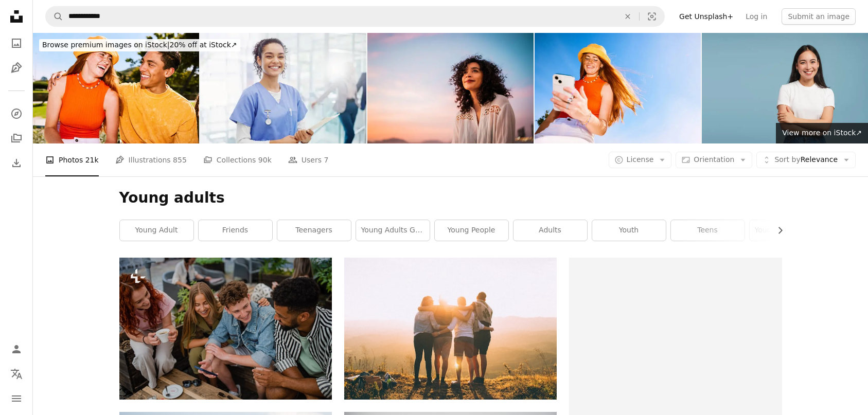  Describe the element at coordinates (550, 230) in the screenshot. I see `a: adults` at that location.